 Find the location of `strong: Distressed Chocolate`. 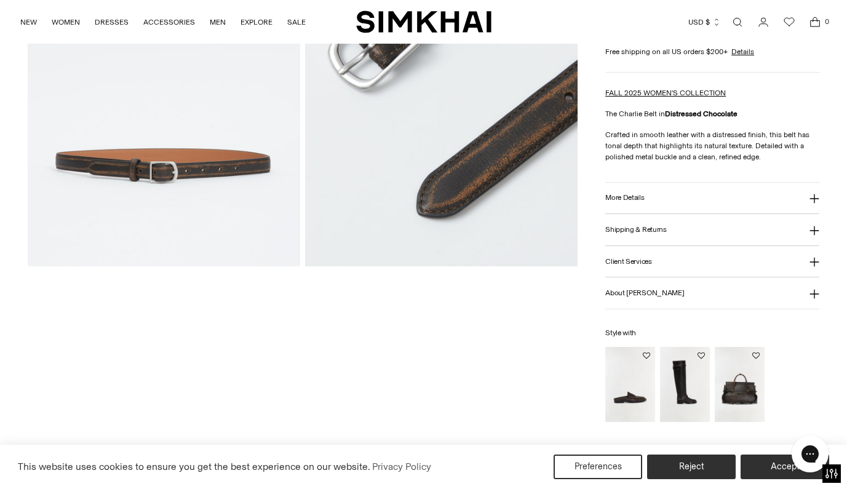

strong: Distressed Chocolate is located at coordinates (701, 114).